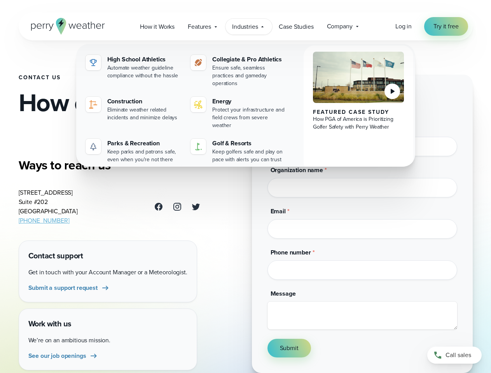 The height and width of the screenshot is (373, 491). I want to click on a: See our job openings, so click(63, 356).